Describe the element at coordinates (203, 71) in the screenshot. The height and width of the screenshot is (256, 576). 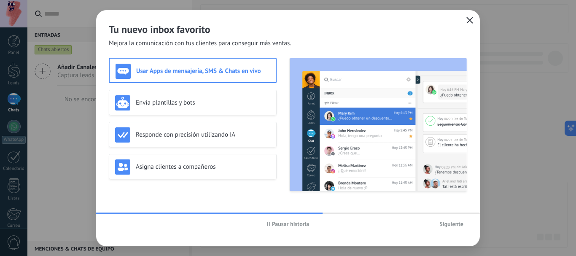
I see `h3: Usar Apps de mensajería, SMS & Chats en vivo` at that location.